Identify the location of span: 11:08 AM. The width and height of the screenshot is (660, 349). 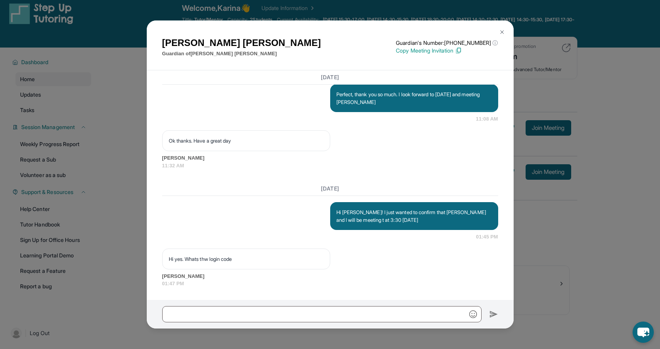
(487, 119).